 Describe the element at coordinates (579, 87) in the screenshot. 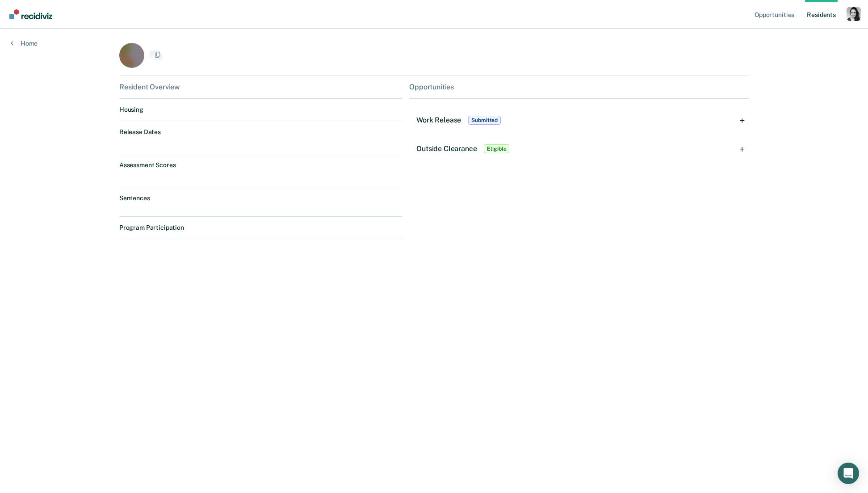

I see `div: Opportunities` at that location.